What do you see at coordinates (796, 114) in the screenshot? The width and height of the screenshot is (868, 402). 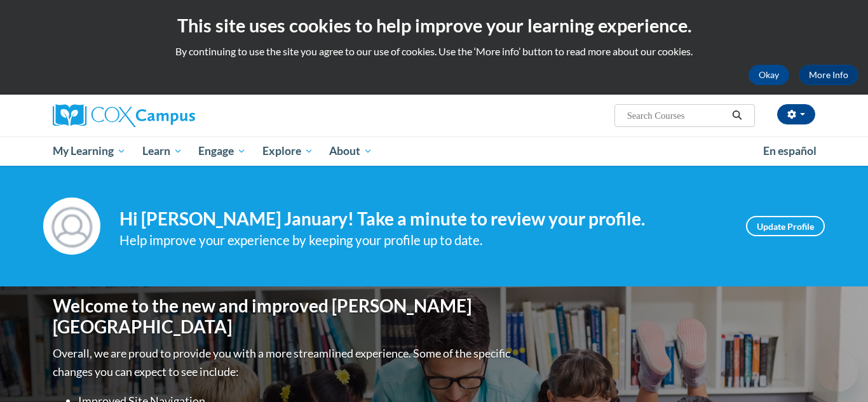 I see `button: Account Settings` at bounding box center [796, 114].